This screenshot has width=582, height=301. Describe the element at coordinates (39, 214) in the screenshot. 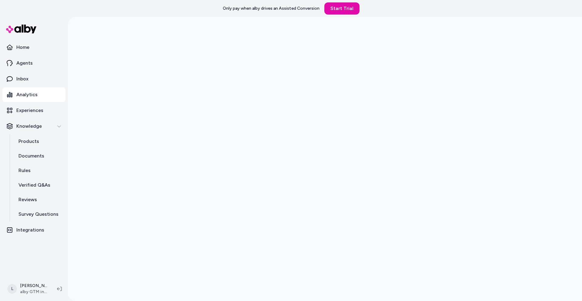

I see `a: Survey Questions` at that location.